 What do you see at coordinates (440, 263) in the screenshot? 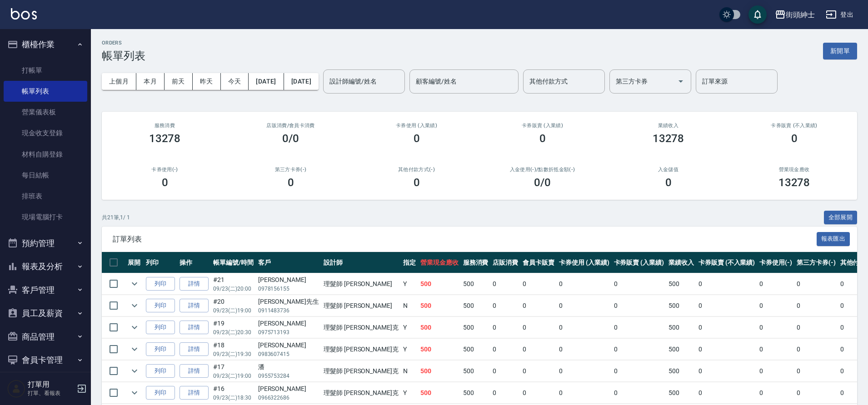
I see `th: 營業現金應收` at bounding box center [440, 263].